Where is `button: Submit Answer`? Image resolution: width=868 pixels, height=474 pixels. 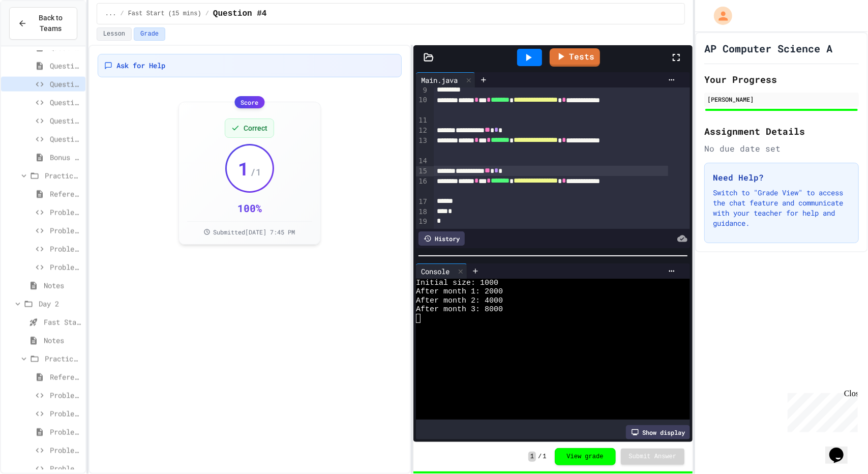
button: Submit Answer is located at coordinates (653, 457).